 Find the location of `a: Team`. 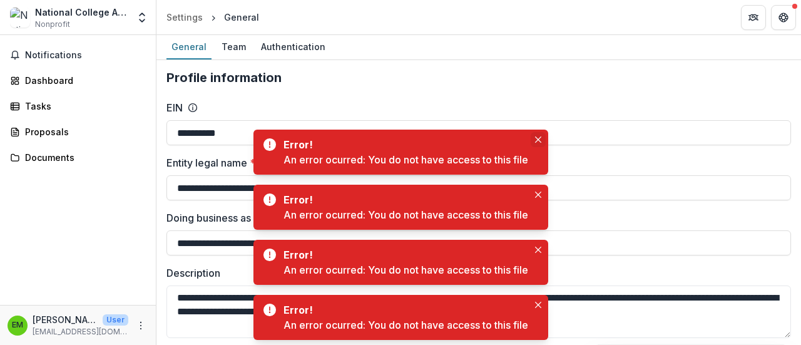

a: Team is located at coordinates (233, 47).